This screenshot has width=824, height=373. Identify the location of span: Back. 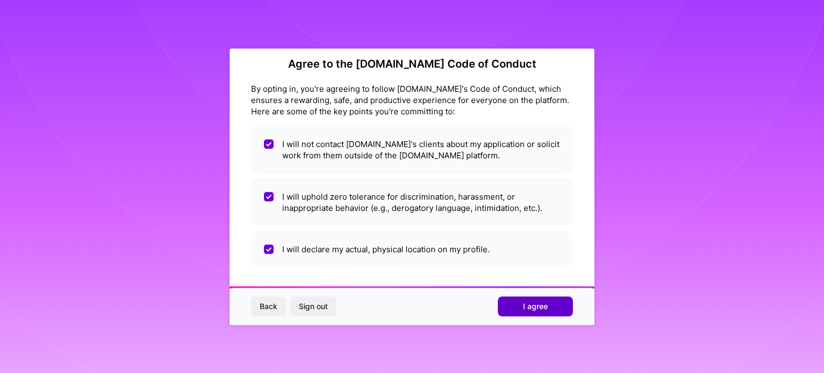
(268, 306).